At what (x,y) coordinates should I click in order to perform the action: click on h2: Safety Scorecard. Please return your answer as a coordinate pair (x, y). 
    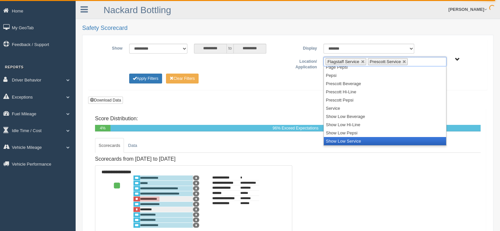
    Looking at the image, I should click on (288, 28).